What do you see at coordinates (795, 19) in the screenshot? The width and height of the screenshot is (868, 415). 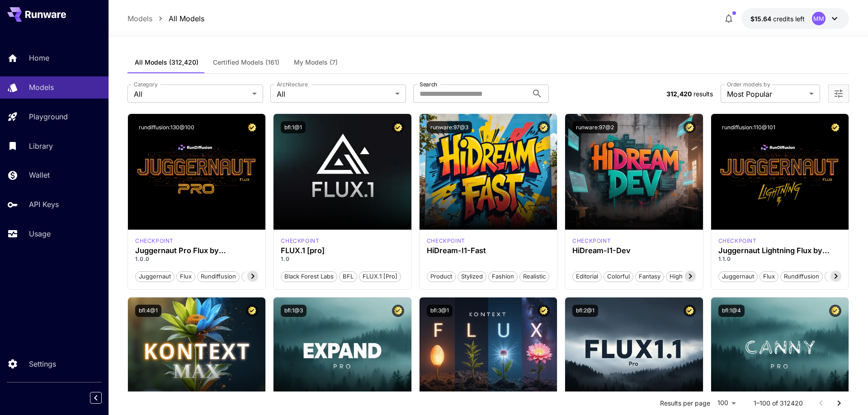 I see `button: $15.6419MM` at bounding box center [795, 19].